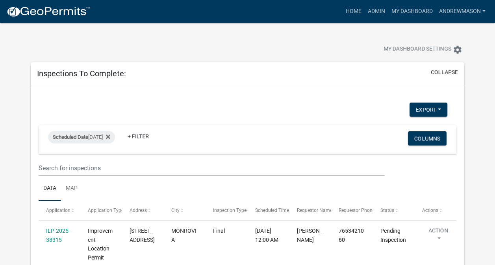 This screenshot has height=265, width=495. I want to click on span: Application, so click(58, 211).